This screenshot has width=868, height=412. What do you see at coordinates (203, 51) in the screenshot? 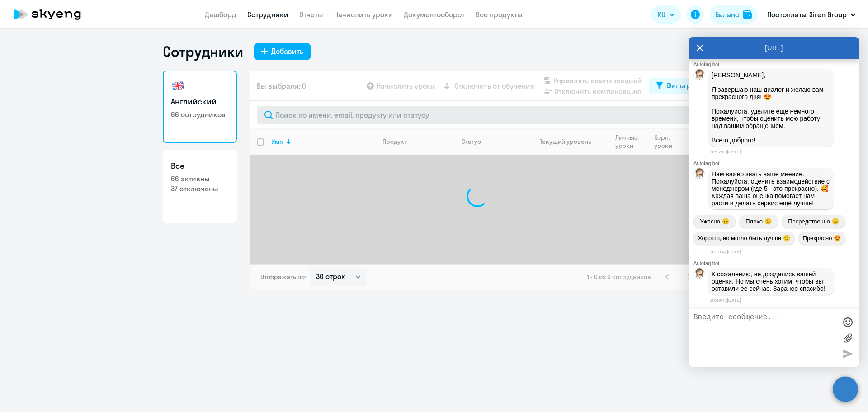
I see `h1: Сотрудники` at bounding box center [203, 51].